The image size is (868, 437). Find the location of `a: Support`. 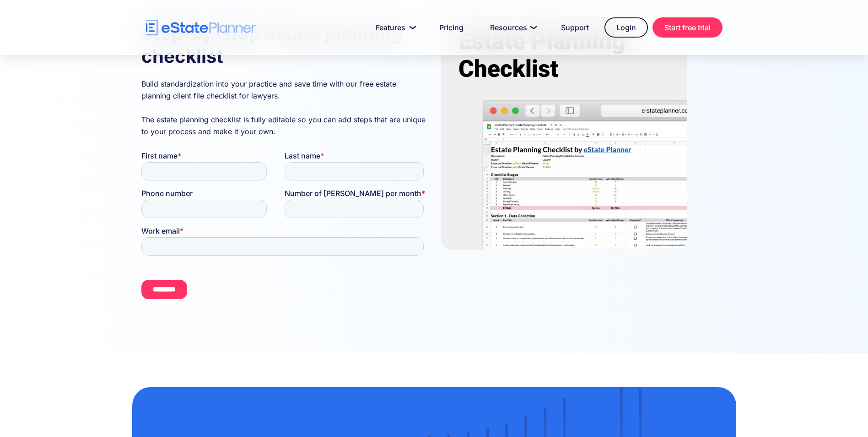

a: Support is located at coordinates (575, 28).